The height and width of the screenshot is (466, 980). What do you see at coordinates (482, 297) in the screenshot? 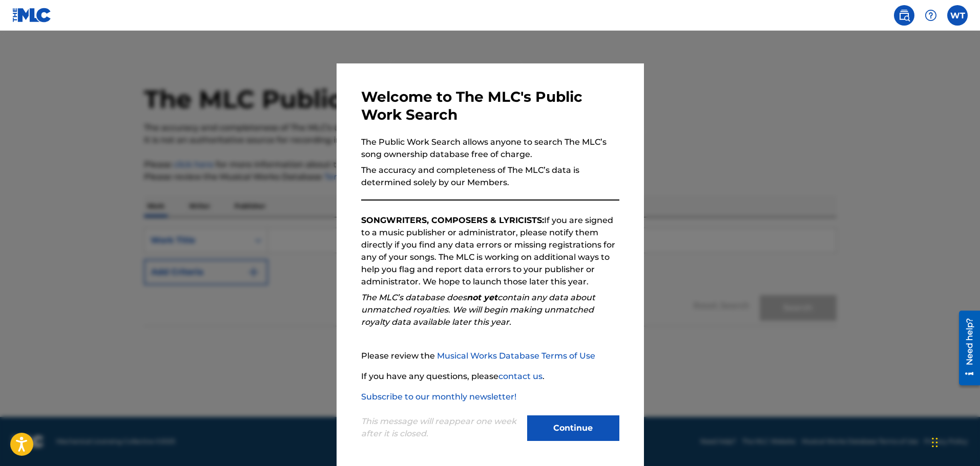
I see `strong: not yet` at bounding box center [482, 297].